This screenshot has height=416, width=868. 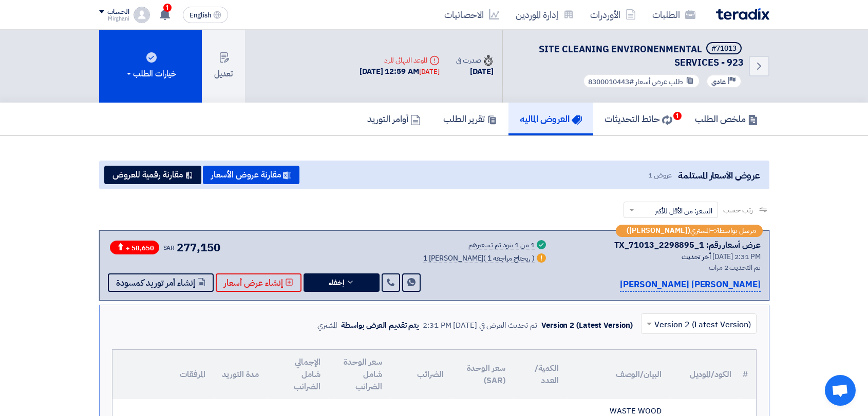 What do you see at coordinates (719, 82) in the screenshot?
I see `span: عادي` at bounding box center [719, 82].